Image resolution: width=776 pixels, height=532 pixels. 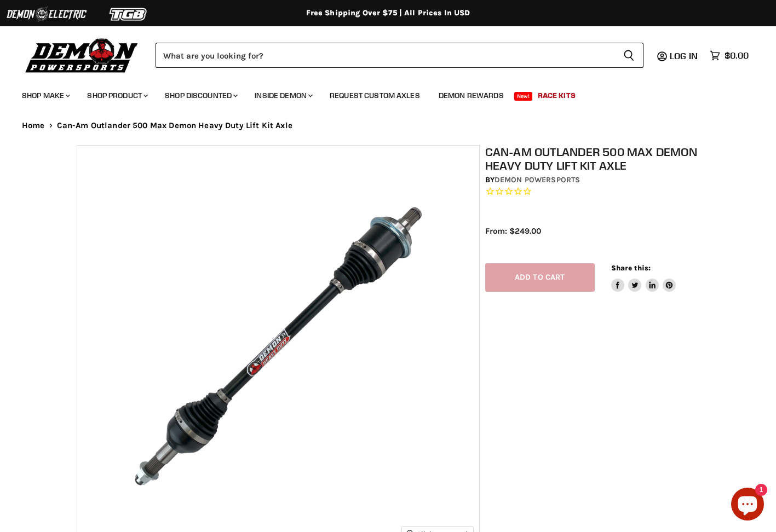 I want to click on span: Can-Am Outlander 500 Max Demon Heavy Duty Lift Kit Axle, so click(x=174, y=126).